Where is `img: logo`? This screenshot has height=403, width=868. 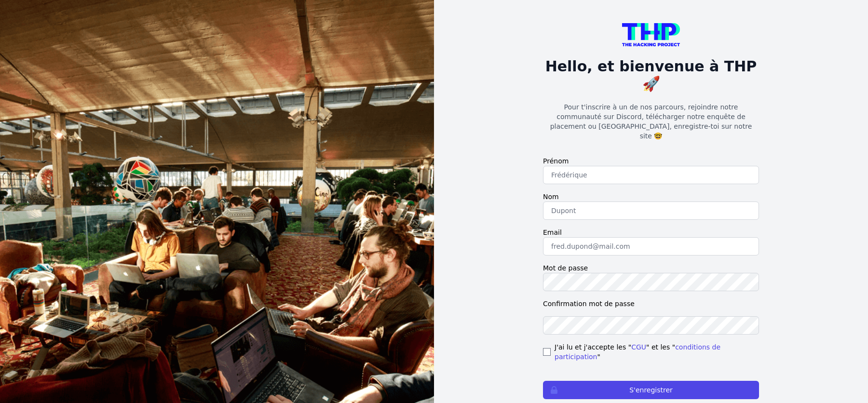
img: logo is located at coordinates (651, 35).